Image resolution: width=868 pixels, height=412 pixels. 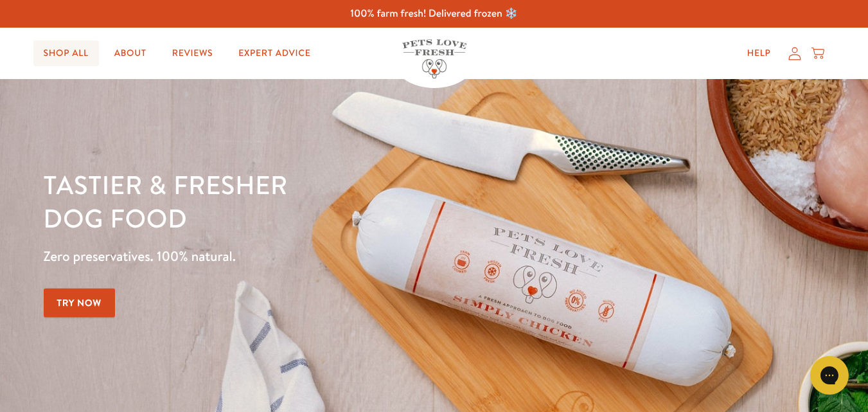 What do you see at coordinates (303, 256) in the screenshot?
I see `p: Zero preservatives. 100% natural.` at bounding box center [303, 256].